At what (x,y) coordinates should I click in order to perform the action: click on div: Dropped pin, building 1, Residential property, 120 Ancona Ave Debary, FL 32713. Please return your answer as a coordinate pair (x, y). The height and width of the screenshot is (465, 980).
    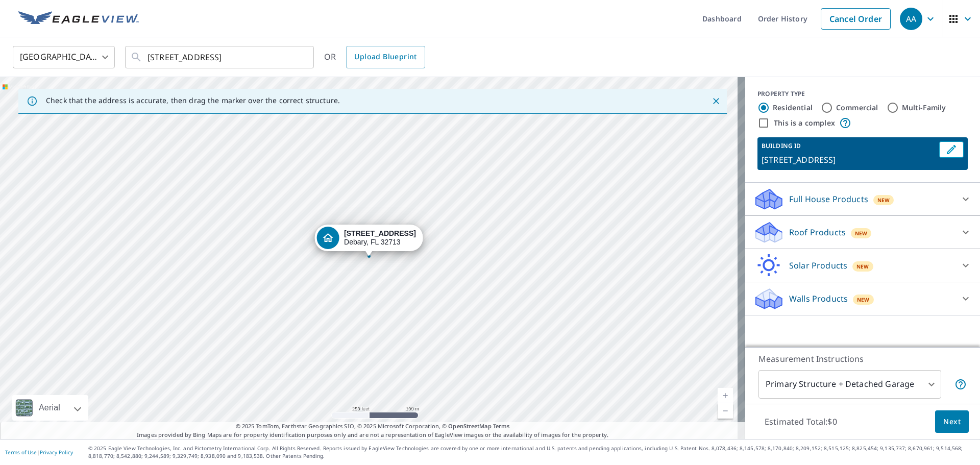
    Looking at the image, I should click on (368, 240).